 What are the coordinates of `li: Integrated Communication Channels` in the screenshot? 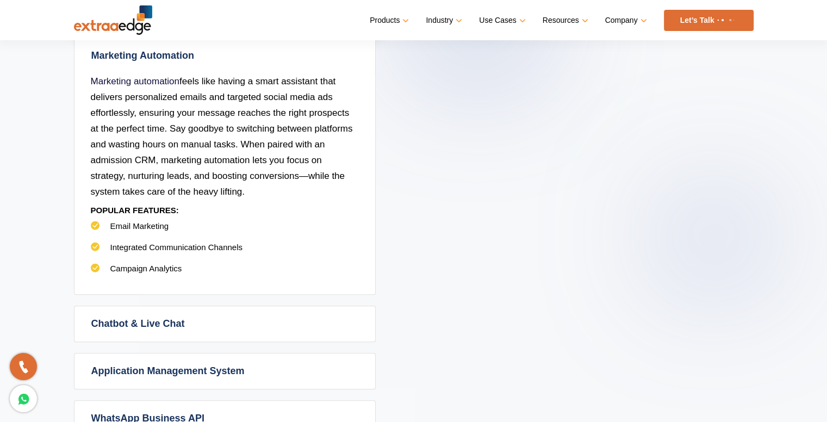 It's located at (225, 252).